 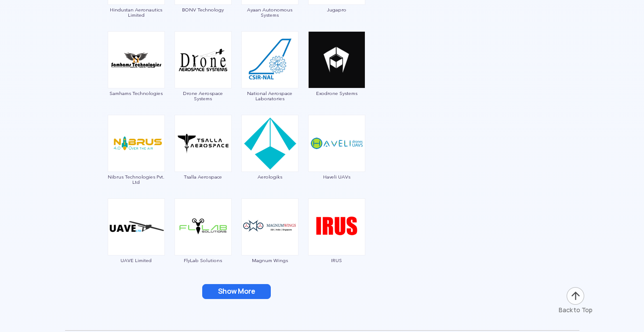 What do you see at coordinates (337, 159) in the screenshot?
I see `a: Haveli UAVs` at bounding box center [337, 159].